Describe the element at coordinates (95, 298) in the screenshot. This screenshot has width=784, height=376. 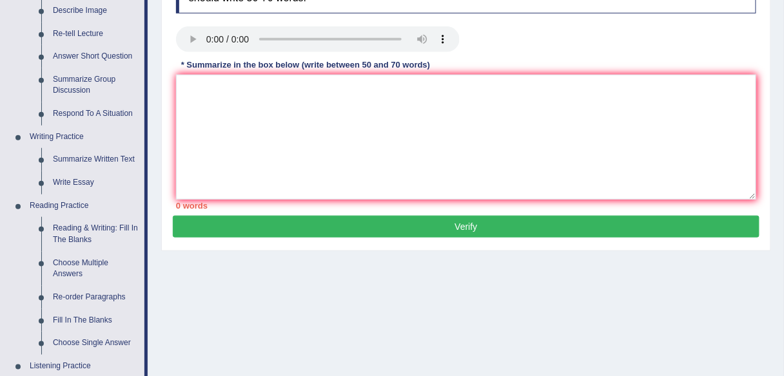
I see `a: Re-order Paragraphs` at that location.